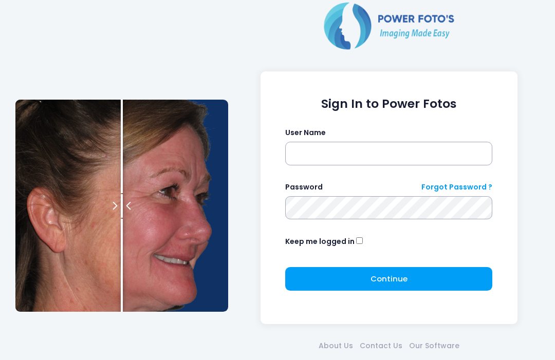  What do you see at coordinates (389, 279) in the screenshot?
I see `span: Continue` at bounding box center [389, 279].